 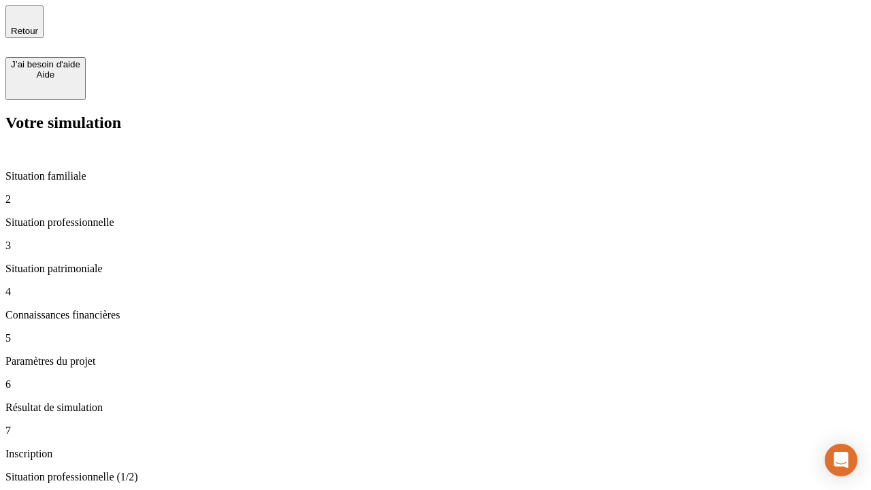 What do you see at coordinates (435, 431) in the screenshot?
I see `p: 7` at bounding box center [435, 431].